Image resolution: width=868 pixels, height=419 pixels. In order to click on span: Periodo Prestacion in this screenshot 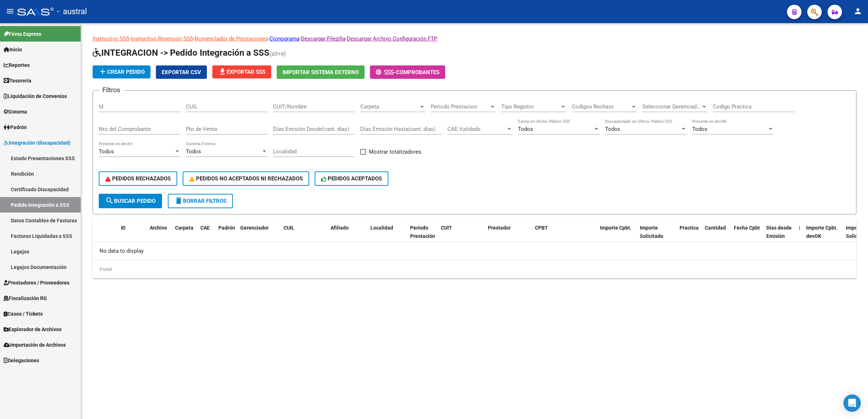, I will do `click(460, 106)`.